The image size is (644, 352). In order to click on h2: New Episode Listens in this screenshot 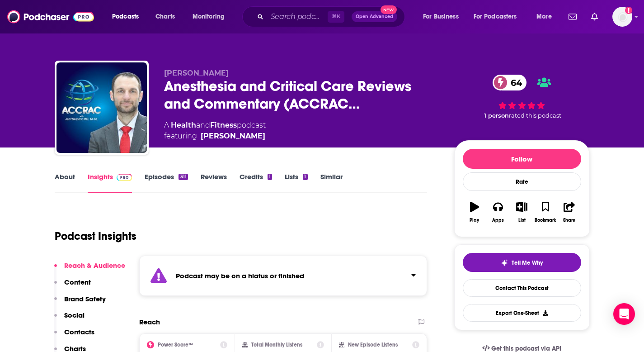, I will do `click(373, 344)`.